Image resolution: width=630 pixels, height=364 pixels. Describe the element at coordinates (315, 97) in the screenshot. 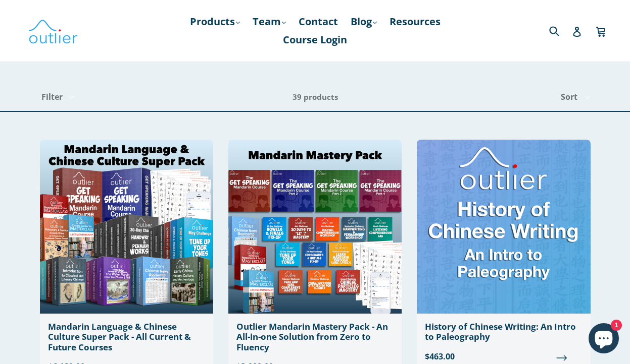

I see `span: 39 products` at that location.